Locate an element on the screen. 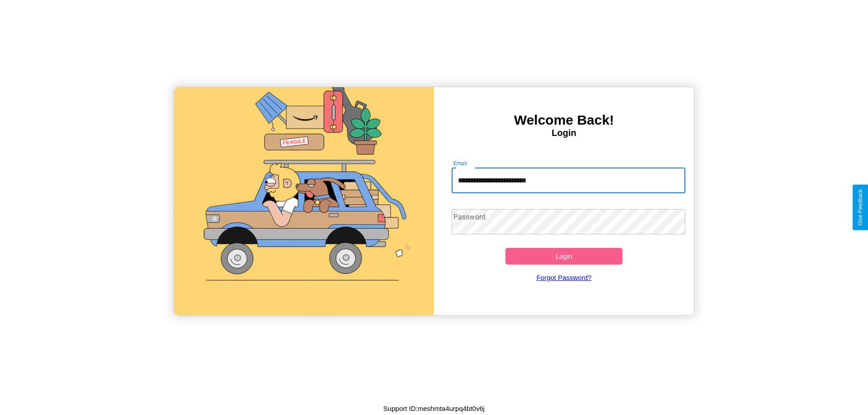  a: Forgot Password? is located at coordinates (564, 278).